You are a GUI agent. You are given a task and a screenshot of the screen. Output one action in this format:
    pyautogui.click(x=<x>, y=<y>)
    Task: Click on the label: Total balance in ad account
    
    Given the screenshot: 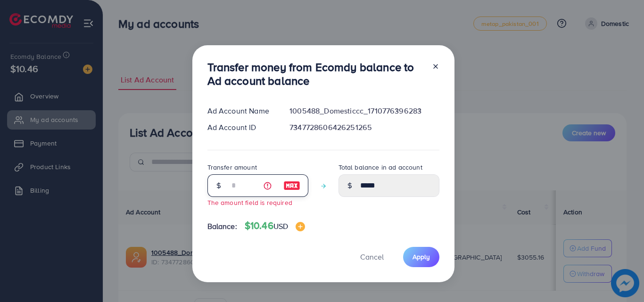 What is the action you would take?
    pyautogui.click(x=381, y=167)
    